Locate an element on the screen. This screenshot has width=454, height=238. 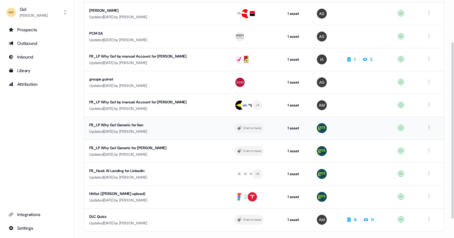
div: Integrations is located at coordinates (37, 214).